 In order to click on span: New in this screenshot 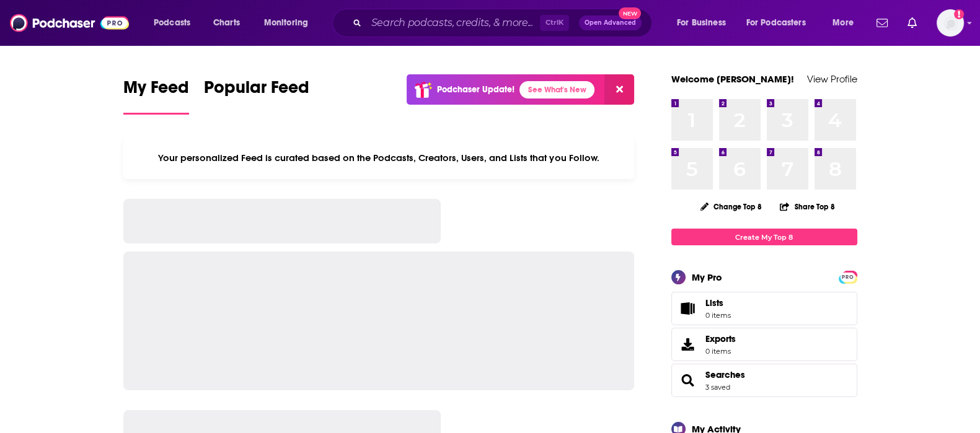, I will do `click(630, 13)`.